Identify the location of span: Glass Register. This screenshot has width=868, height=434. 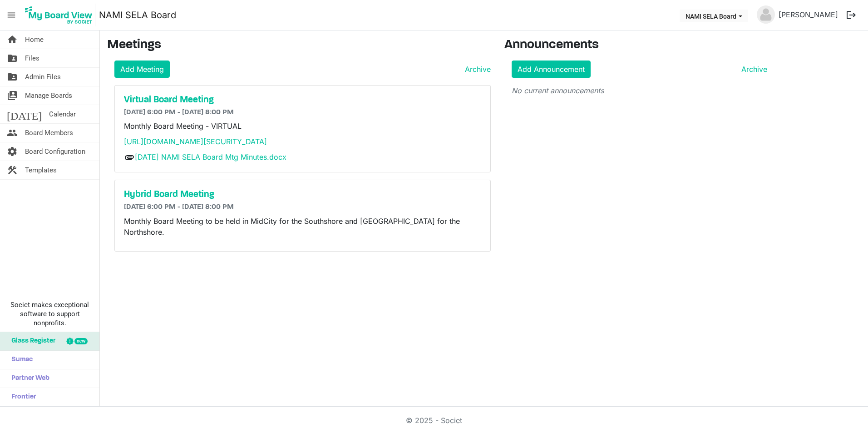
(31, 341).